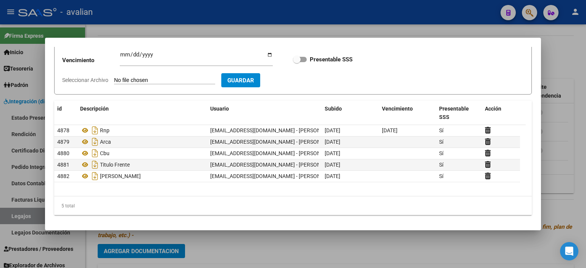 This screenshot has height=268, width=586. What do you see at coordinates (91, 60) in the screenshot?
I see `p: Vencimiento` at bounding box center [91, 60].